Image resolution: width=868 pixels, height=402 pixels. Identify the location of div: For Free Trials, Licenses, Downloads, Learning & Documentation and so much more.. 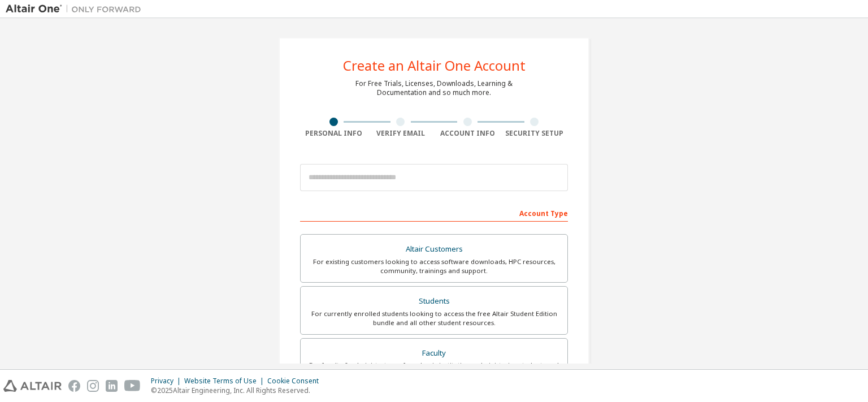
(434, 88).